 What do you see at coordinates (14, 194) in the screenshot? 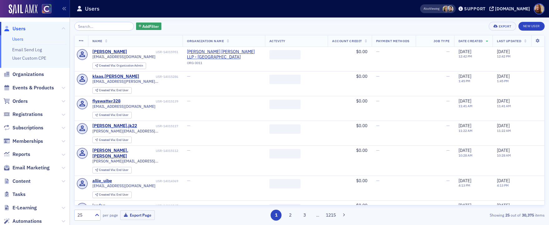
I see `a: Tasks` at bounding box center [14, 194].